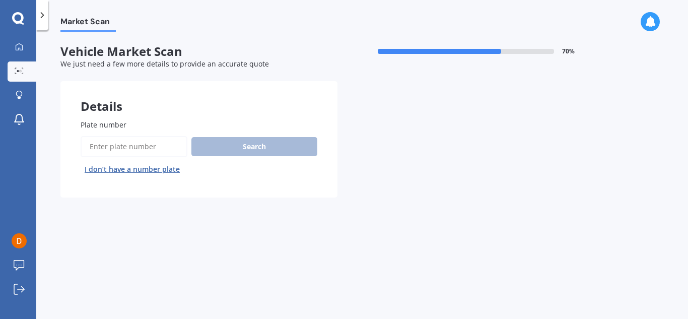 This screenshot has width=688, height=319. What do you see at coordinates (134, 147) in the screenshot?
I see `input: Enter plate number` at bounding box center [134, 147].